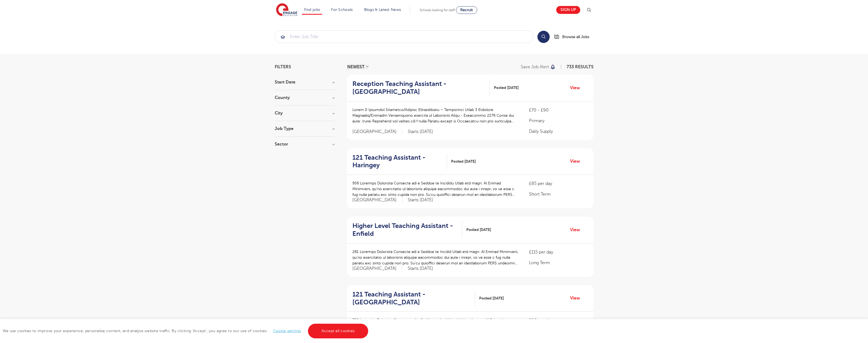 This screenshot has width=868, height=343. I want to click on span: 733 RESULTS, so click(580, 67).